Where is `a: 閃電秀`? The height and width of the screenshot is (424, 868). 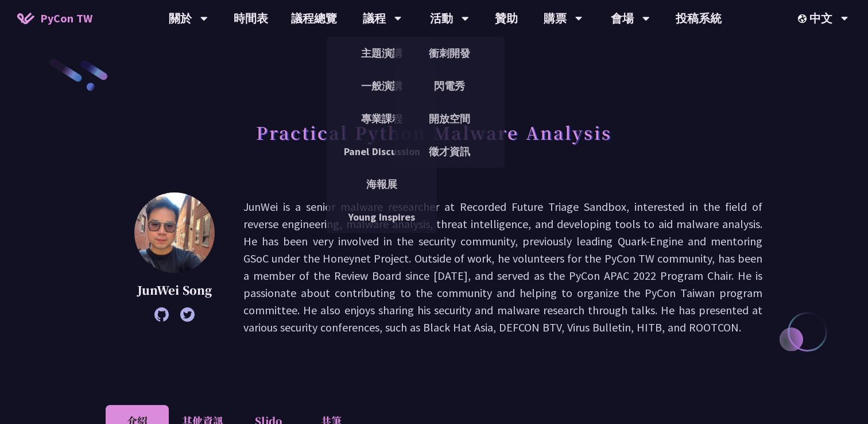 a: 閃電秀 is located at coordinates (449, 86).